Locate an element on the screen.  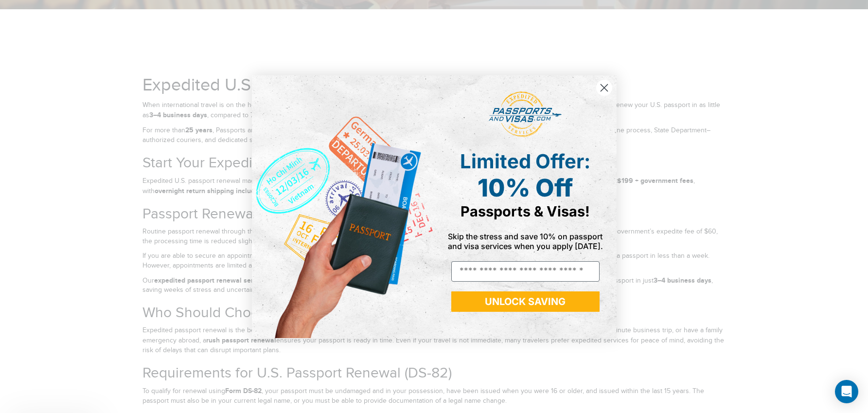
img: passports and visas is located at coordinates (525, 114).